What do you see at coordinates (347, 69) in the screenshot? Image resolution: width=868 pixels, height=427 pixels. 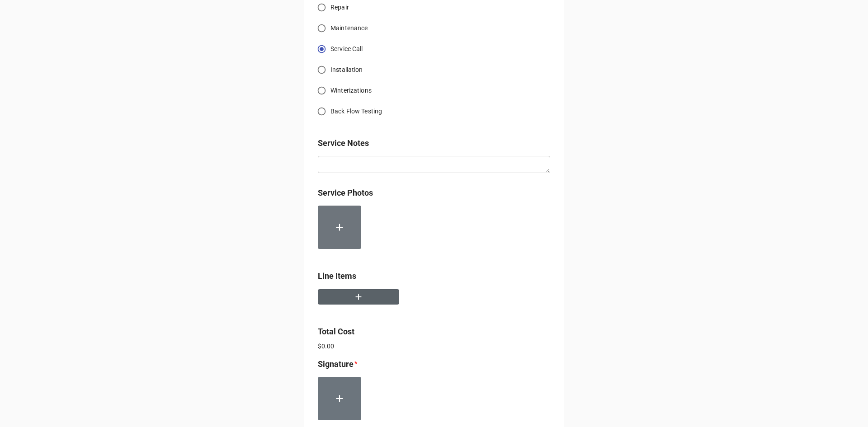 I see `span: Installation` at bounding box center [347, 69].